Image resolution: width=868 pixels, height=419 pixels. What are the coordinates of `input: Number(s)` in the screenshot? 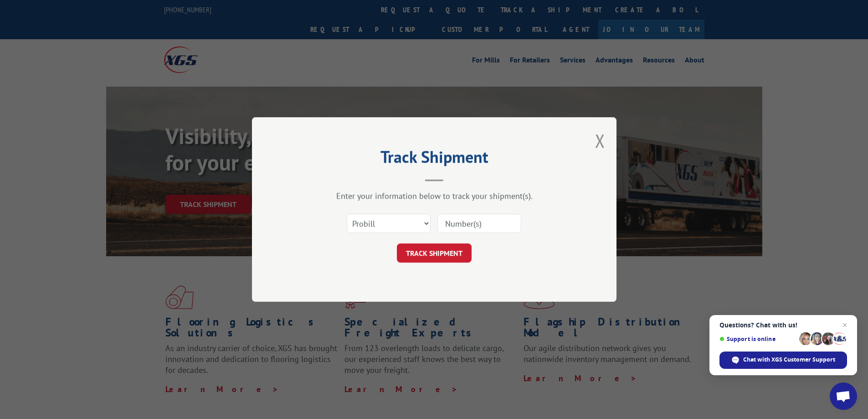 It's located at (479, 224).